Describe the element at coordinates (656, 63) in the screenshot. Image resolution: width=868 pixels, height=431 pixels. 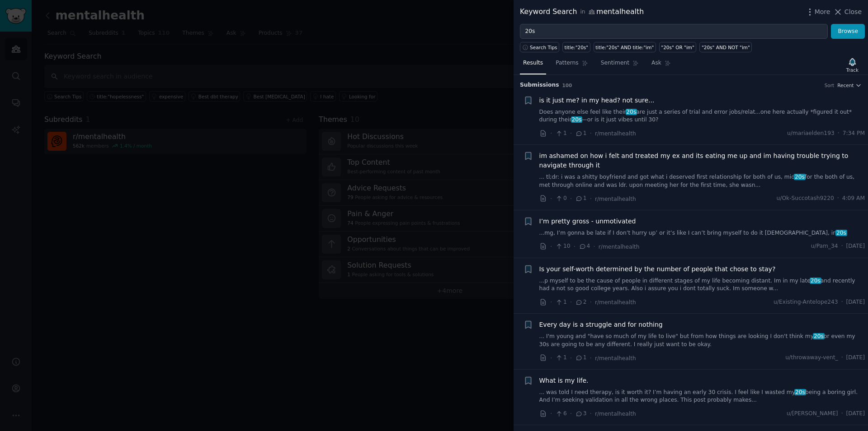
I see `span: Ask` at that location.